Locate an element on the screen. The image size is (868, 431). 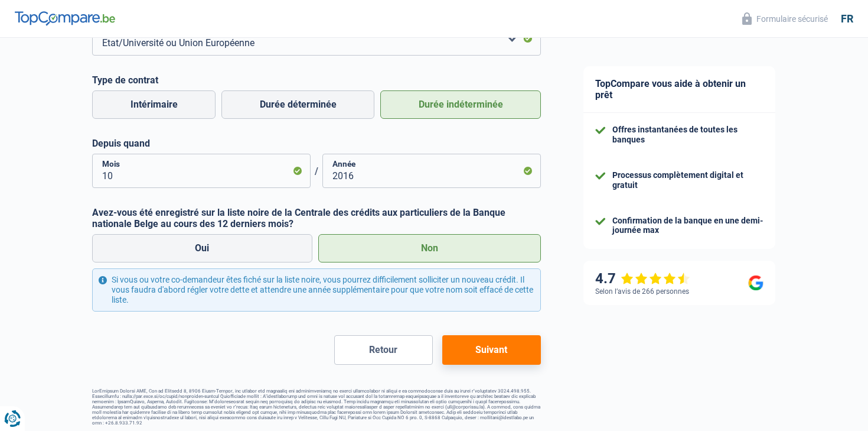
input: AAAA is located at coordinates (431, 171).